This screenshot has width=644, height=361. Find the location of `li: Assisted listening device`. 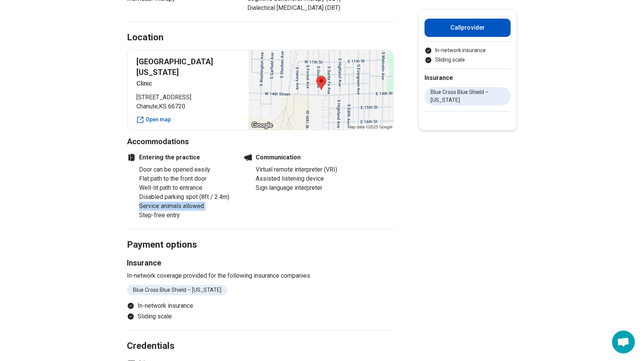

li: Assisted listening device is located at coordinates (303, 179).